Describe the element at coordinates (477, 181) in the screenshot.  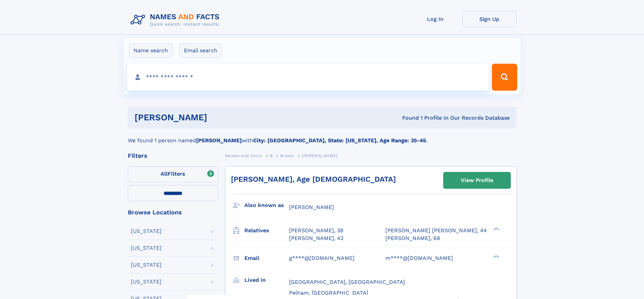
I see `a: View Profile` at that location.